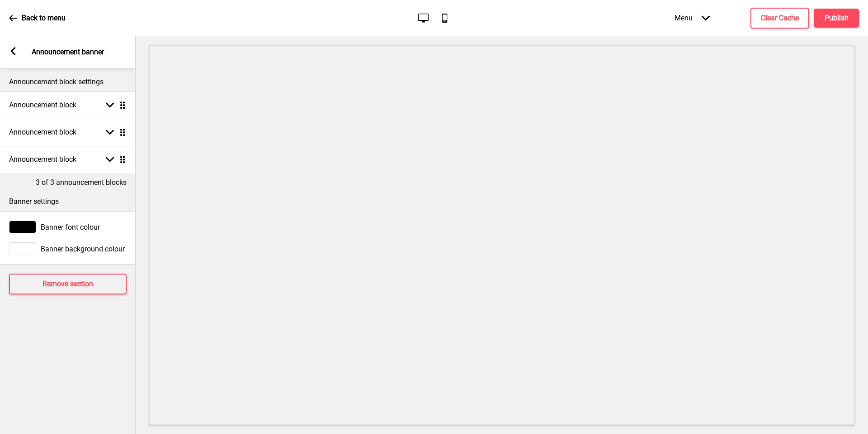 The image size is (868, 434). Describe the element at coordinates (70, 227) in the screenshot. I see `span: Banner font colour` at that location.